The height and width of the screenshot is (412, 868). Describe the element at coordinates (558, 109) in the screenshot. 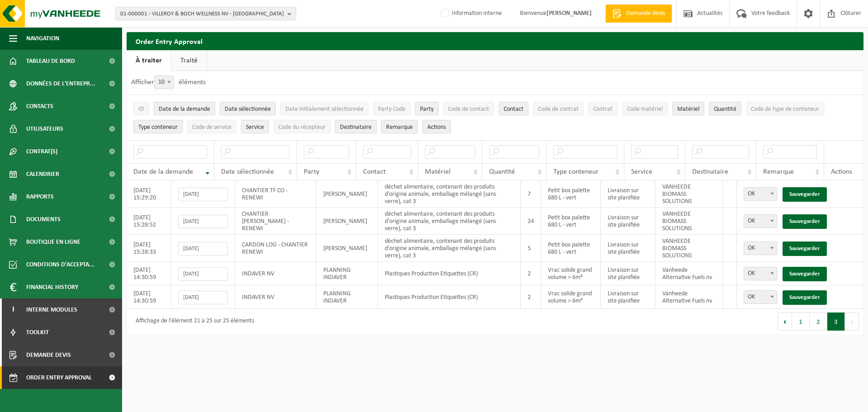

I see `button: Code de contratCode de contrat: Activate to sort` at that location.